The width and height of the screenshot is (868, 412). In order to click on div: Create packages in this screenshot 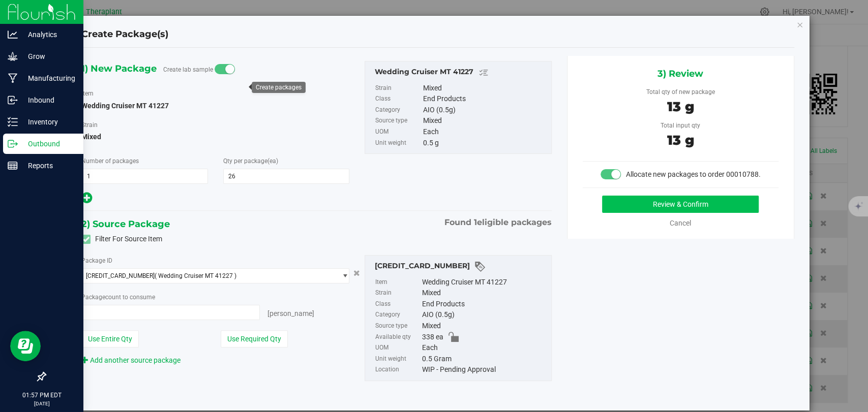, I will do `click(279, 87)`.